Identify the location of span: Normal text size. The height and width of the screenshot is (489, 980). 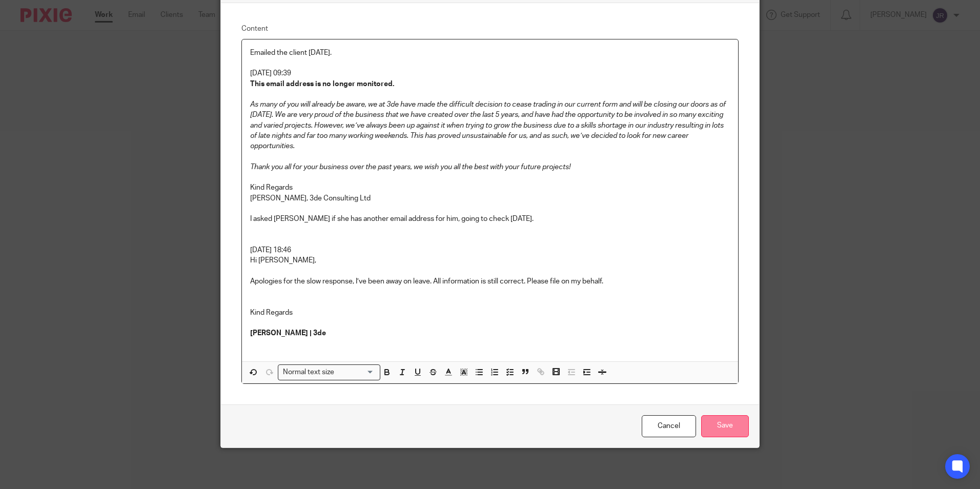
(308, 373).